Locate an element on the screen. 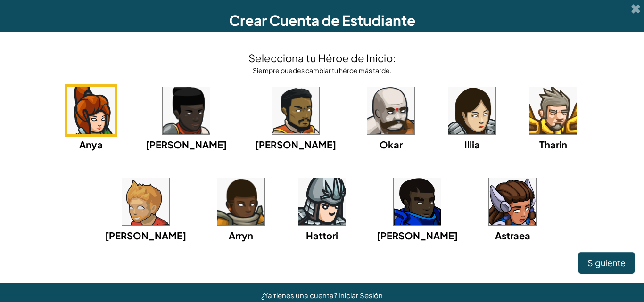 Image resolution: width=644 pixels, height=302 pixels. span: Illia is located at coordinates (472, 144).